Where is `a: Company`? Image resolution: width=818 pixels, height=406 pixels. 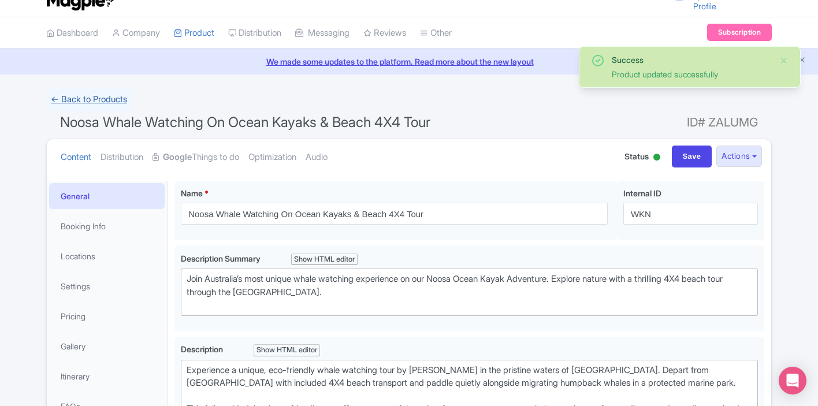
a: Company is located at coordinates (136, 33).